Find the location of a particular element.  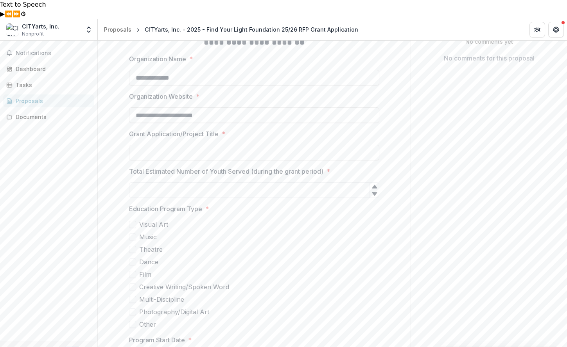

span: Photography/Digital Art is located at coordinates (174, 312).